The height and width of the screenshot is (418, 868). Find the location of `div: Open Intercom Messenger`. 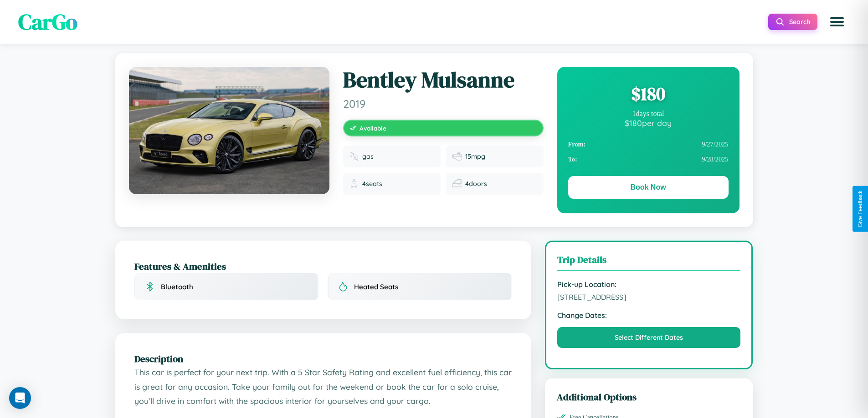

div: Open Intercom Messenger is located at coordinates (20, 398).